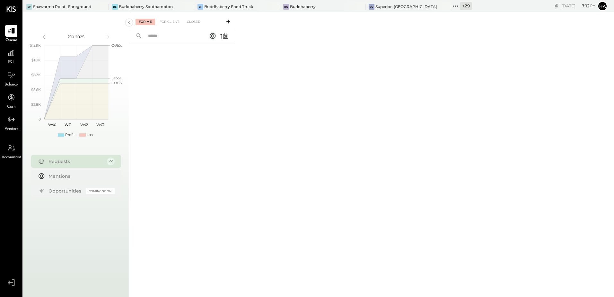 The image size is (614, 297). Describe the element at coordinates (11, 151) in the screenshot. I see `a: Accountant` at that location.